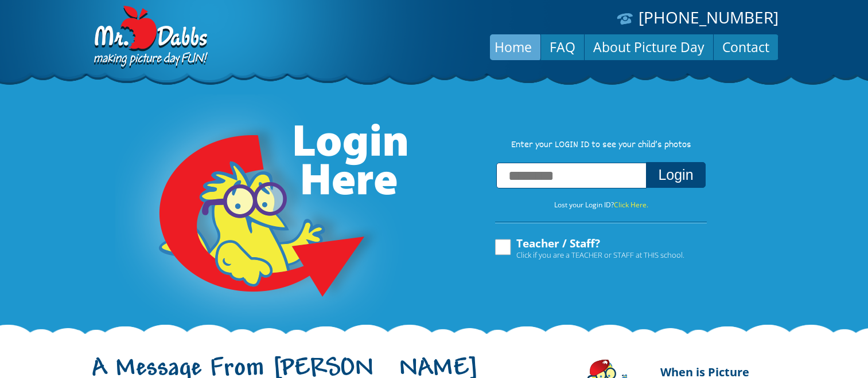 Image resolution: width=868 pixels, height=378 pixels. Describe the element at coordinates (745, 47) in the screenshot. I see `a: Contact` at that location.